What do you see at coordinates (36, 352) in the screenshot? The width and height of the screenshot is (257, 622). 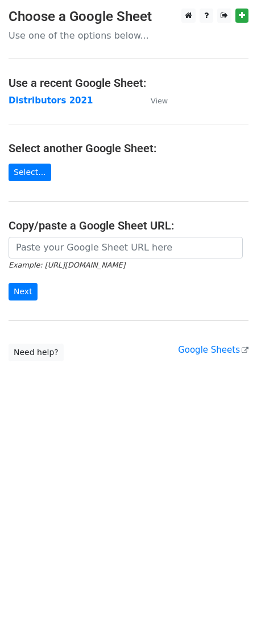 I see `a: Need help?` at bounding box center [36, 352].